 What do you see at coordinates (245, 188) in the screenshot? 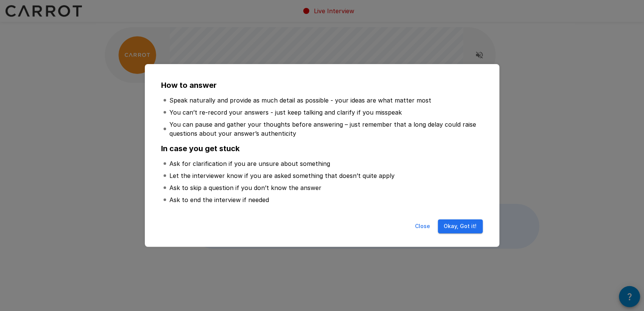
I see `p: Ask to skip a question if you don’t know the answer` at bounding box center [245, 188].